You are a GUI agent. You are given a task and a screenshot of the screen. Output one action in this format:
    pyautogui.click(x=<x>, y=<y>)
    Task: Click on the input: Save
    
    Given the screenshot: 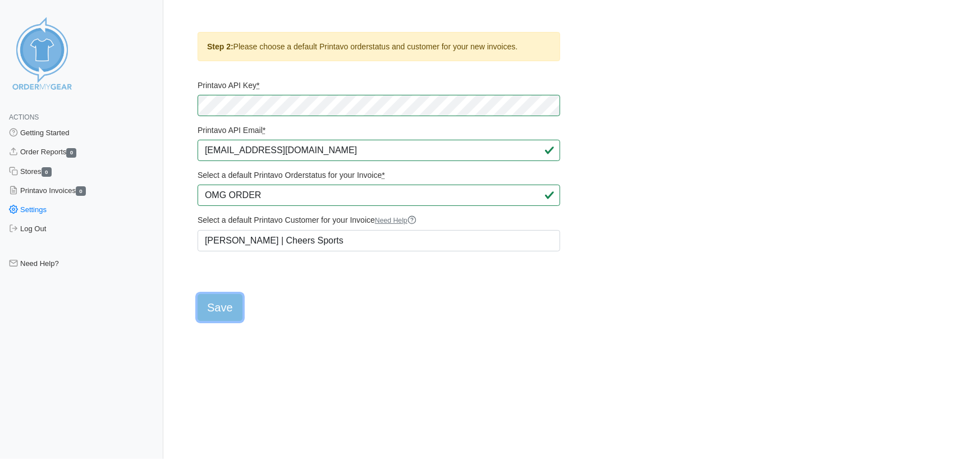 What is the action you would take?
    pyautogui.click(x=220, y=307)
    